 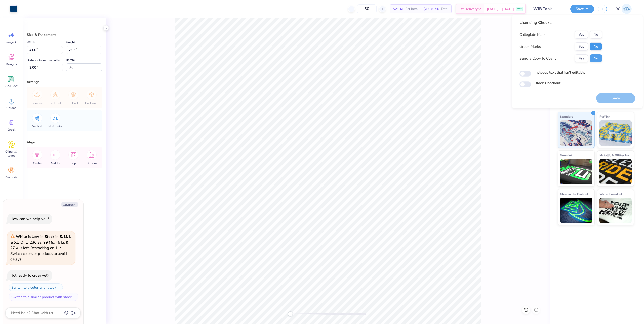 I want to click on span: Est. Delivery, so click(x=468, y=9).